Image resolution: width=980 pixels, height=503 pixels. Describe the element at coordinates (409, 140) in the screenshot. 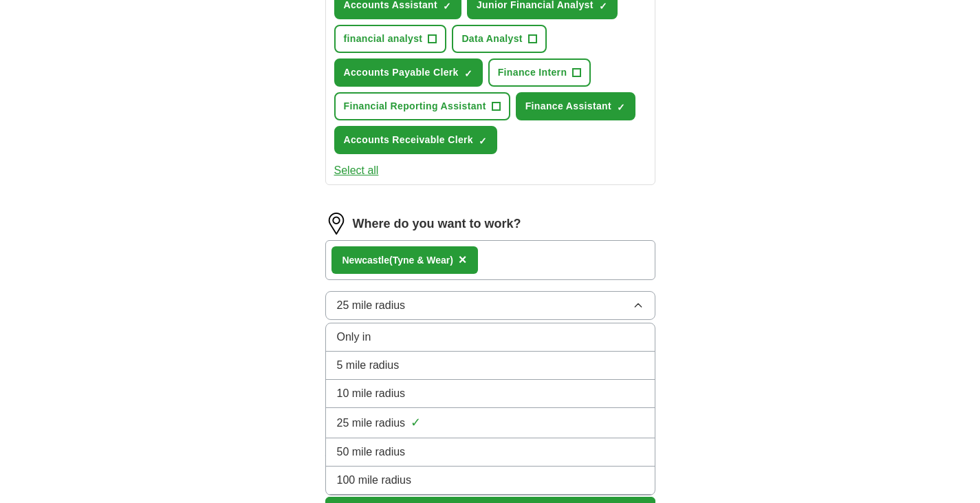

I see `span: Accounts Receivable Clerk` at that location.